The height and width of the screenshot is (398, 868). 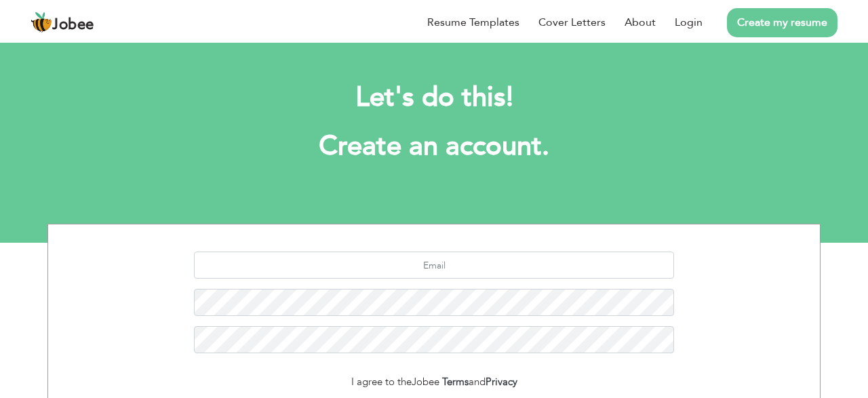 What do you see at coordinates (434, 147) in the screenshot?
I see `h1: Create an account.` at bounding box center [434, 147].